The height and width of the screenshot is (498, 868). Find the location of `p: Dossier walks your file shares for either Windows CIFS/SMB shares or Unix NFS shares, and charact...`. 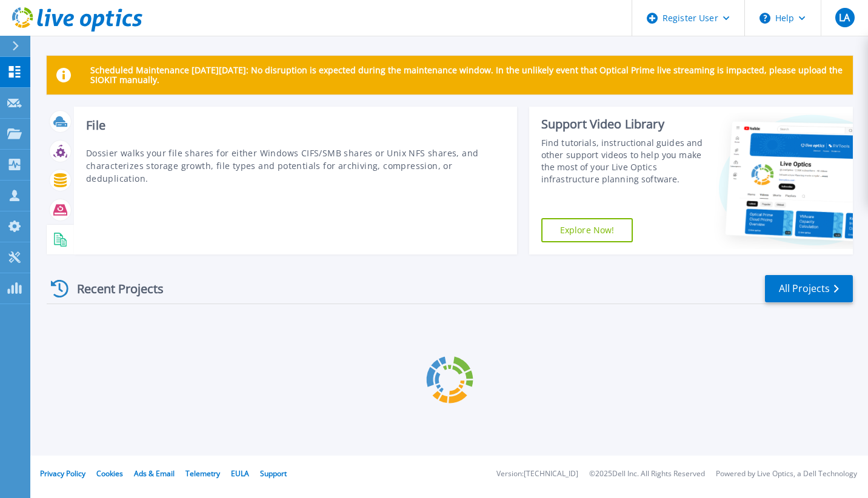

p: Dossier walks your file shares for either Windows CIFS/SMB shares or Unix NFS shares, and charact... is located at coordinates (295, 166).